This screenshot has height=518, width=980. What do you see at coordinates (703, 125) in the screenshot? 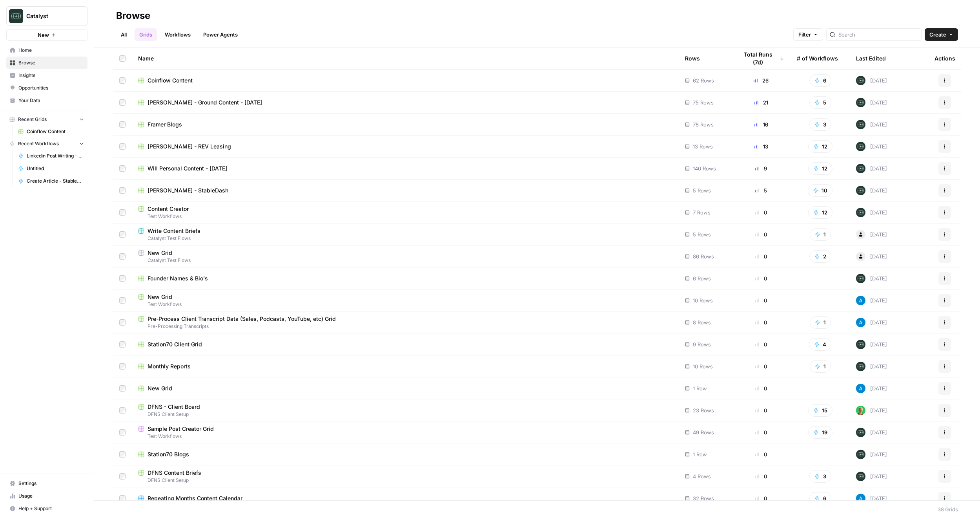
I see `span: 78 Rows` at bounding box center [703, 125].